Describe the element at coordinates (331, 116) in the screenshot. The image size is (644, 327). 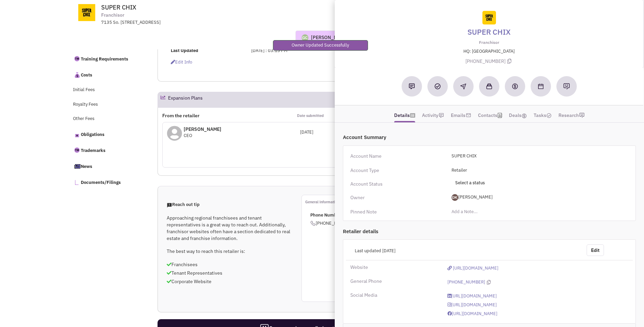
I see `p: Date submitted` at that location.